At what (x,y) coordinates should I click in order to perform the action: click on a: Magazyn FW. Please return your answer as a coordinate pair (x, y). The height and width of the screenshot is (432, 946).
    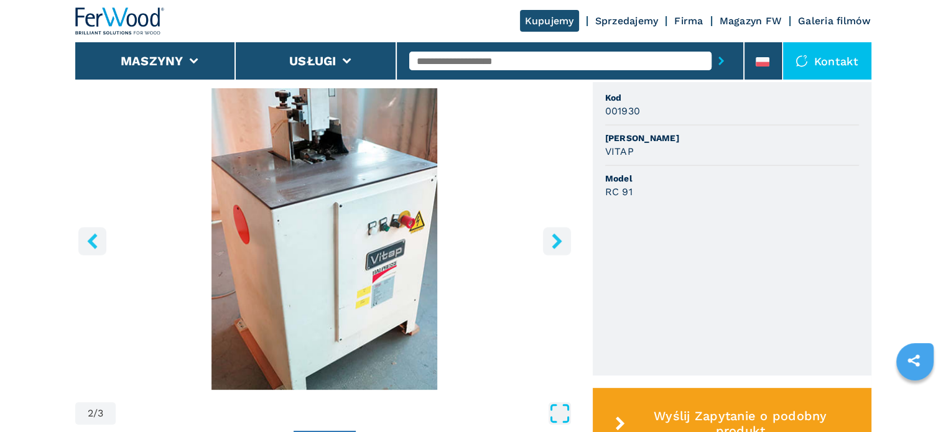
    Looking at the image, I should click on (751, 21).